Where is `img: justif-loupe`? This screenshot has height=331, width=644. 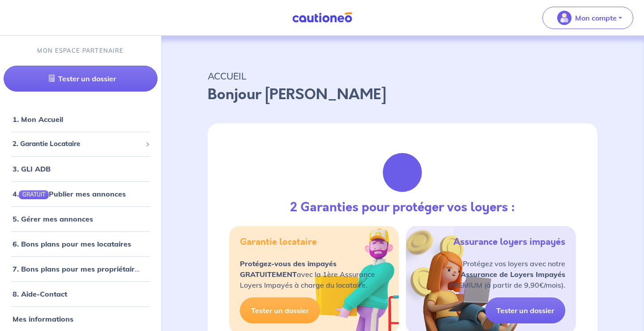 img: justif-loupe is located at coordinates (402, 172).